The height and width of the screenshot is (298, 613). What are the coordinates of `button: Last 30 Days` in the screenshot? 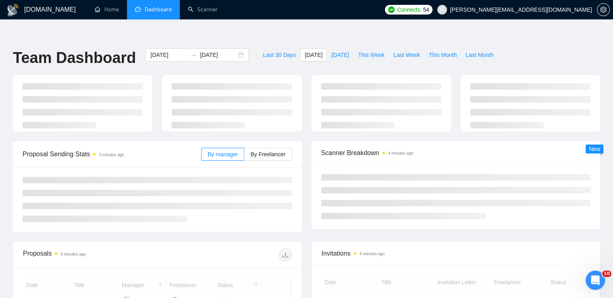 It's located at (279, 55).